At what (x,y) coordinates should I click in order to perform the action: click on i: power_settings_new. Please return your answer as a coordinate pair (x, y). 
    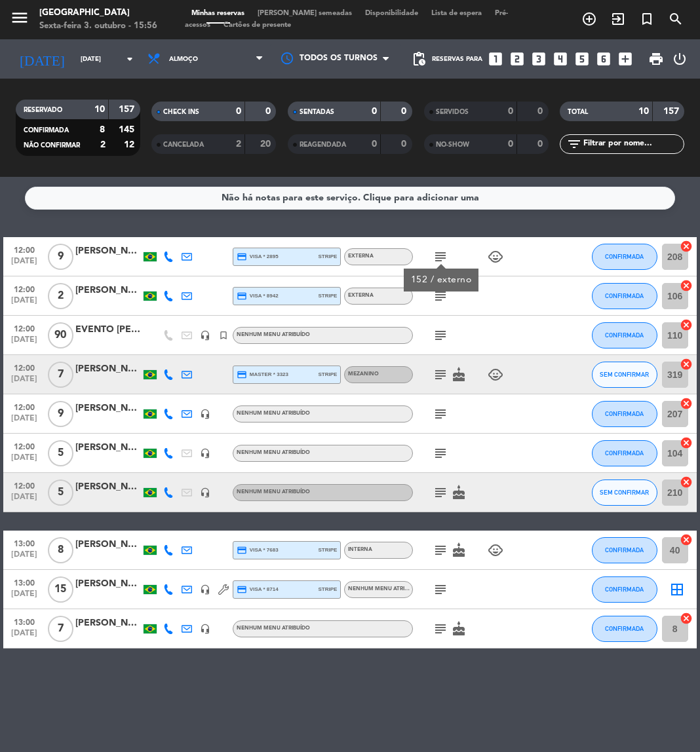
    Looking at the image, I should click on (679, 59).